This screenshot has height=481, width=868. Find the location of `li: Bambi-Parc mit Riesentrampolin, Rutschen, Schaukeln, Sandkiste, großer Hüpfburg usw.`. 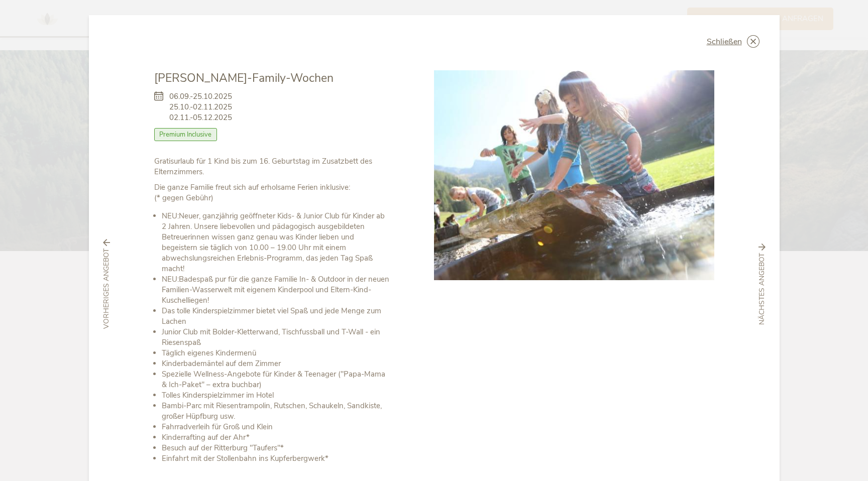

li: Bambi-Parc mit Riesentrampolin, Rutschen, Schaukeln, Sandkiste, großer Hüpfburg usw. is located at coordinates (275, 411).